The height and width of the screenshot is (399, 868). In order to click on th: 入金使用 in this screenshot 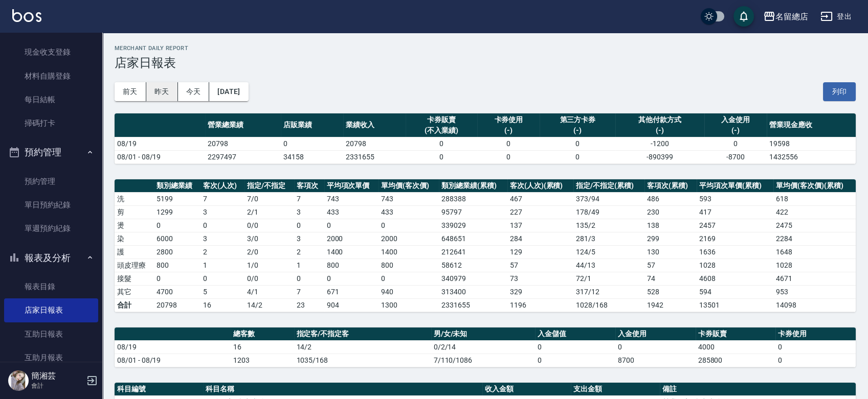, I will do `click(655, 334)`.